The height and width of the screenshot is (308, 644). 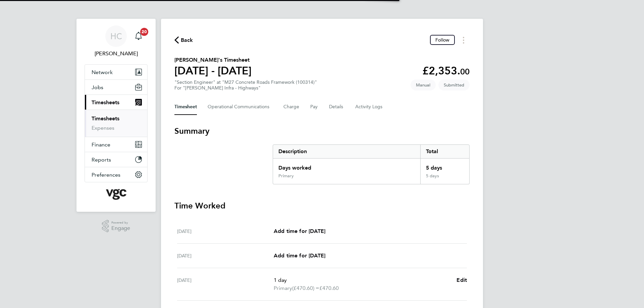 I want to click on p: 1 day, so click(x=362, y=280).